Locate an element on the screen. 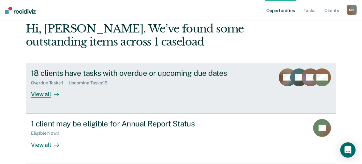 The width and height of the screenshot is (362, 164). div: Open Intercom Messenger is located at coordinates (348, 150).